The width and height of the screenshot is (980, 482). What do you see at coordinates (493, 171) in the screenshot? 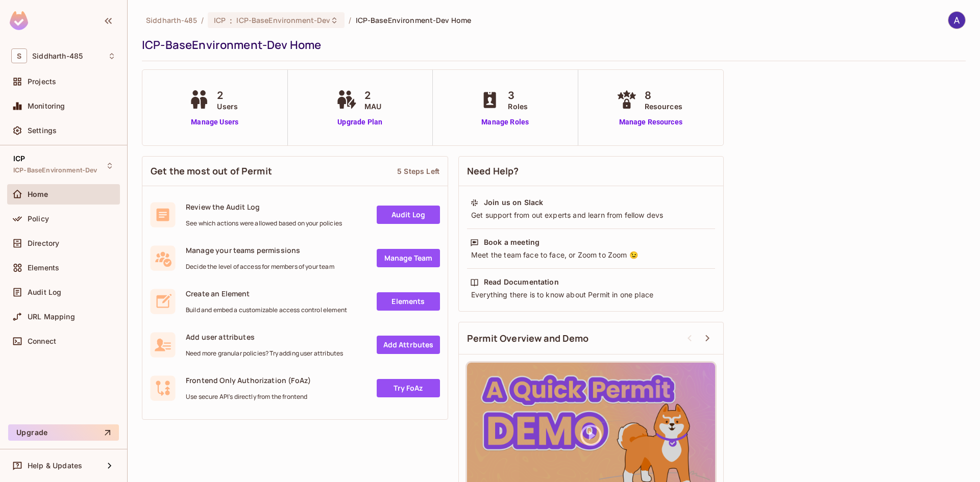
I see `span: Need Help?` at bounding box center [493, 171].